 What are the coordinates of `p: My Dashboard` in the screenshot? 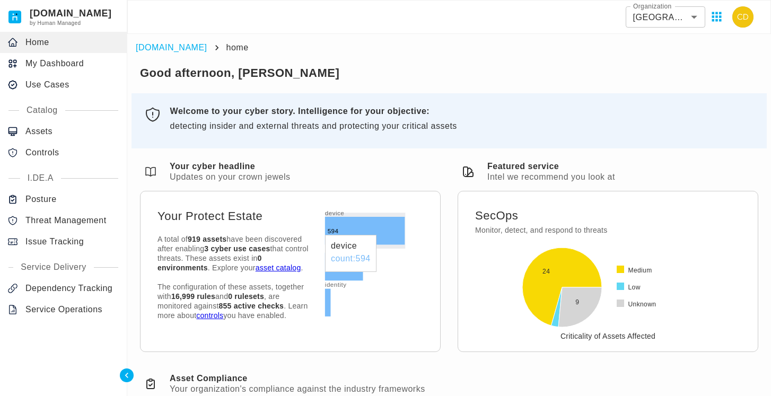 It's located at (72, 64).